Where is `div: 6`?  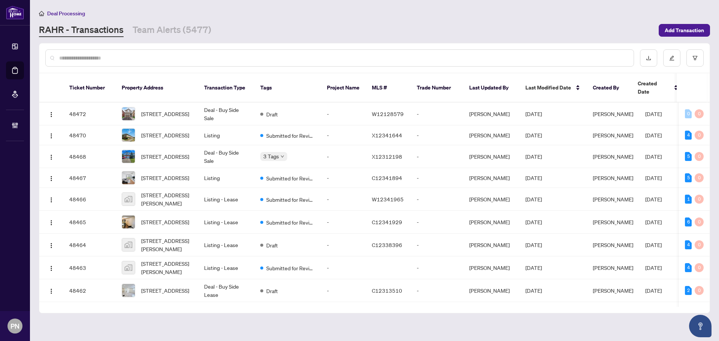
div: 6 is located at coordinates (688, 222).